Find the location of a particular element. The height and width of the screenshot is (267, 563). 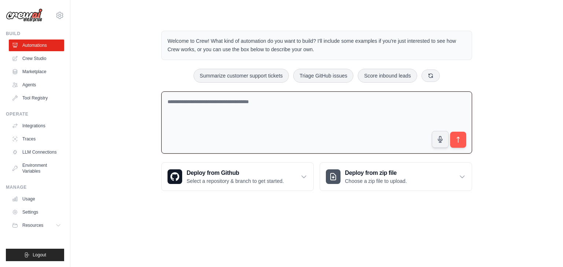

span: Logout is located at coordinates (39, 255).